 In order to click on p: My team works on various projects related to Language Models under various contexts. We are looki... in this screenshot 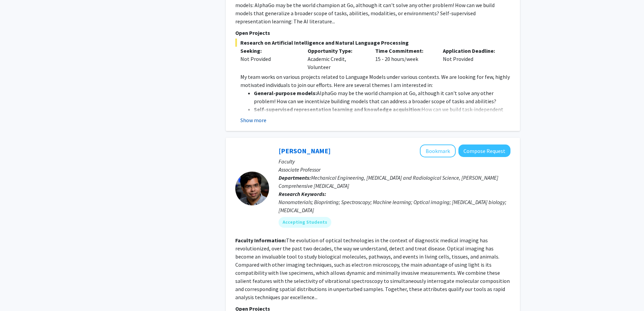, I will do `click(375, 81)`.